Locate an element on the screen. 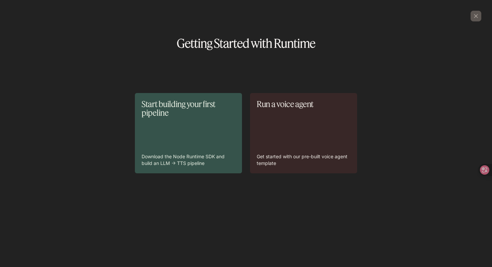 The height and width of the screenshot is (267, 492). a: Run a voice agentGet started with our pre-built voice agent template is located at coordinates (304, 133).